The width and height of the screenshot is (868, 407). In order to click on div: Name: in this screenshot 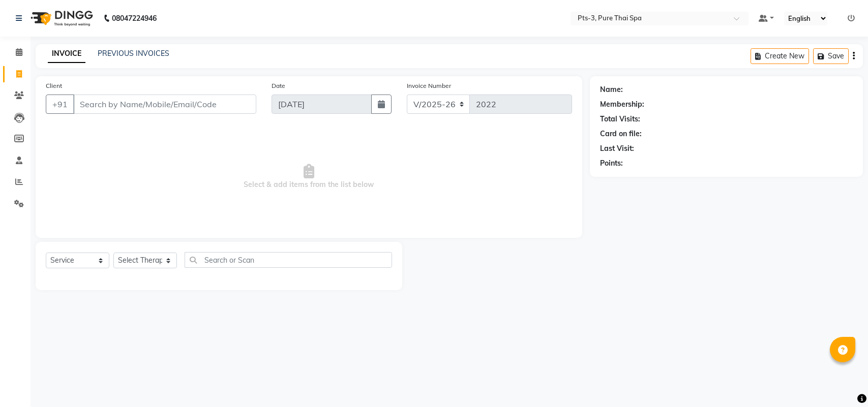, I will do `click(611, 89)`.